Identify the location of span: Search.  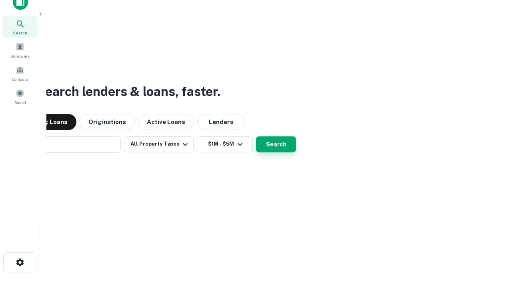
(20, 33).